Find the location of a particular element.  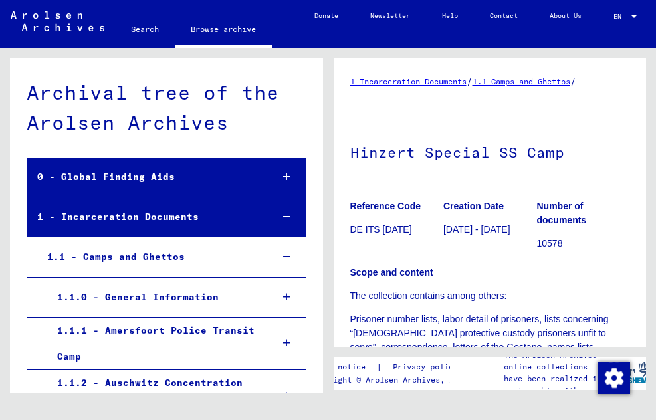

p: The collection contains among others: is located at coordinates (490, 296).